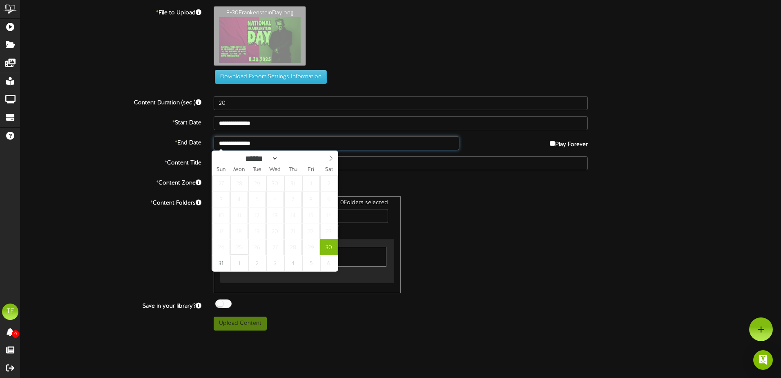 The height and width of the screenshot is (378, 781). I want to click on span: August 18, 2025, so click(239, 231).